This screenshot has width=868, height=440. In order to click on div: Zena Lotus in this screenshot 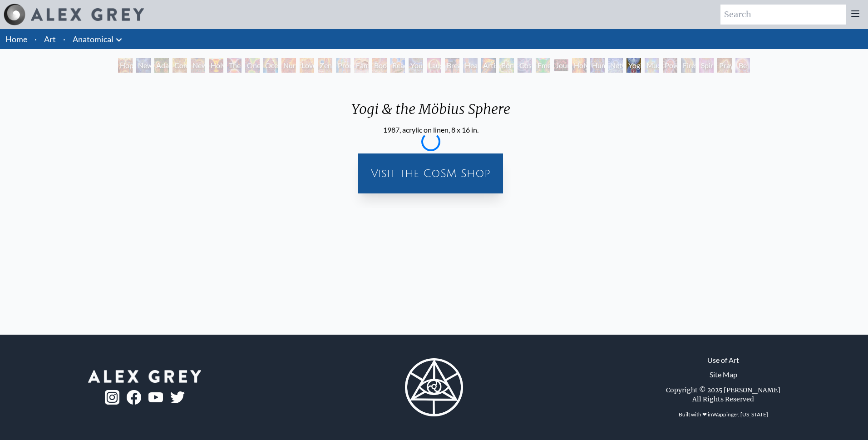, I will do `click(325, 65)`.